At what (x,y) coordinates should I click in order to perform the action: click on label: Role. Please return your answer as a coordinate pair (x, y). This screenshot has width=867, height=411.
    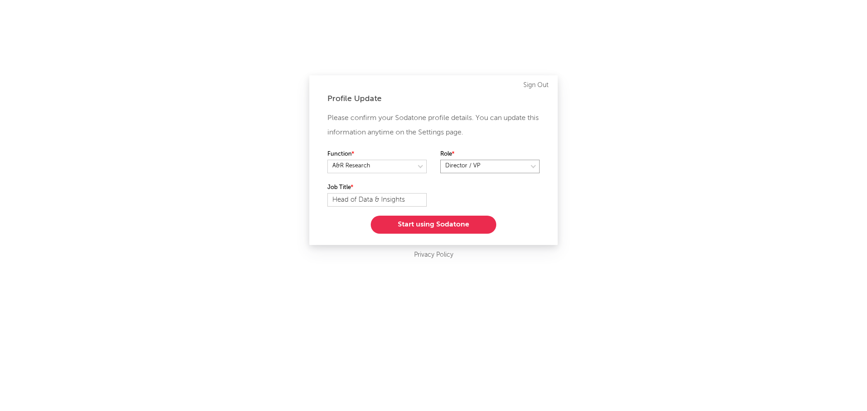
    Looking at the image, I should click on (490, 154).